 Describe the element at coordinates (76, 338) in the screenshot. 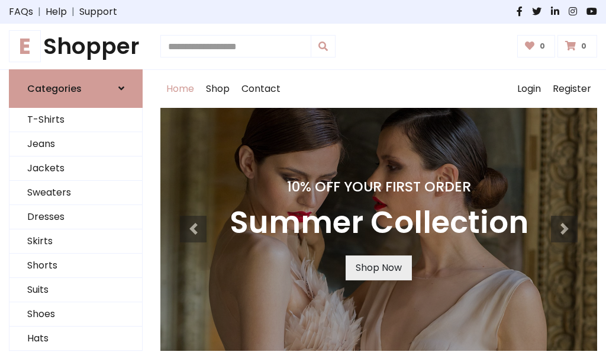

I see `a: Hats` at that location.